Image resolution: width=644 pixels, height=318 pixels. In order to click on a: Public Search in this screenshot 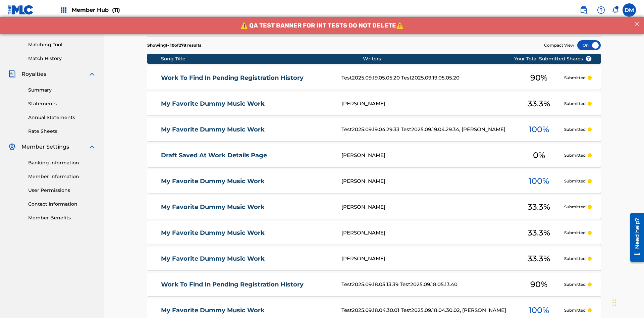, I will do `click(583, 10)`.